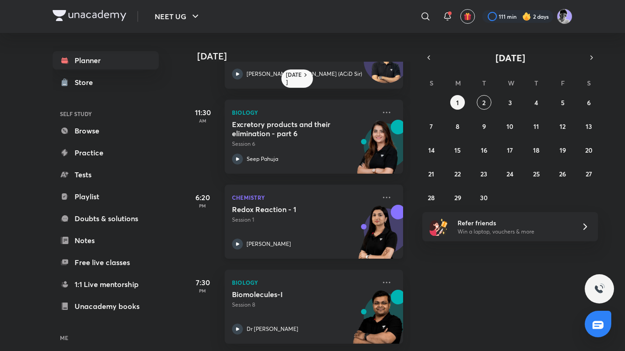  What do you see at coordinates (513, 232) in the screenshot?
I see `p: Win a laptop, vouchers & more` at bounding box center [513, 232].